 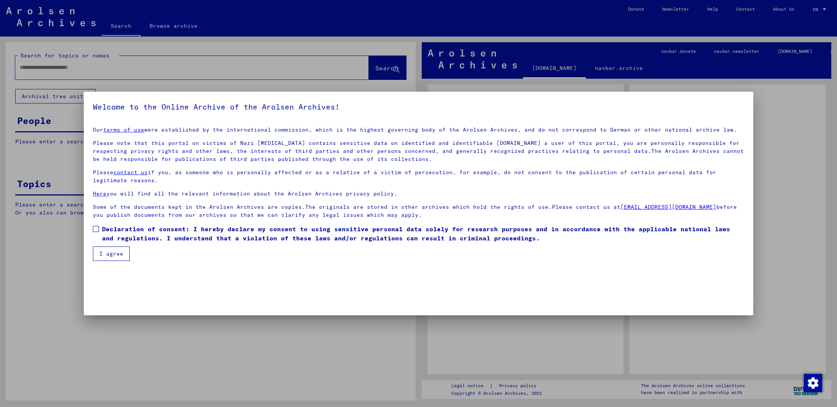 What do you see at coordinates (418, 177) in the screenshot?
I see `p: Please if you, as someone who is personally affected or as a relative of a victim of persecution,...` at bounding box center [418, 177].